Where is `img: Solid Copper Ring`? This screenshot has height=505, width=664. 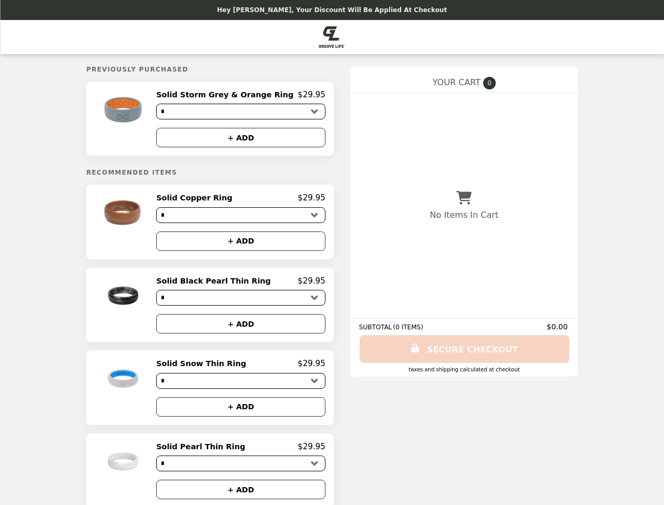
img: Solid Copper Ring is located at coordinates (124, 212).